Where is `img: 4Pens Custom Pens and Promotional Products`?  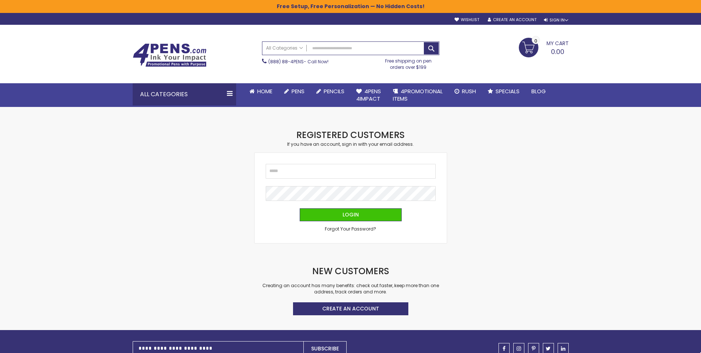
img: 4Pens Custom Pens and Promotional Products is located at coordinates (170, 55).